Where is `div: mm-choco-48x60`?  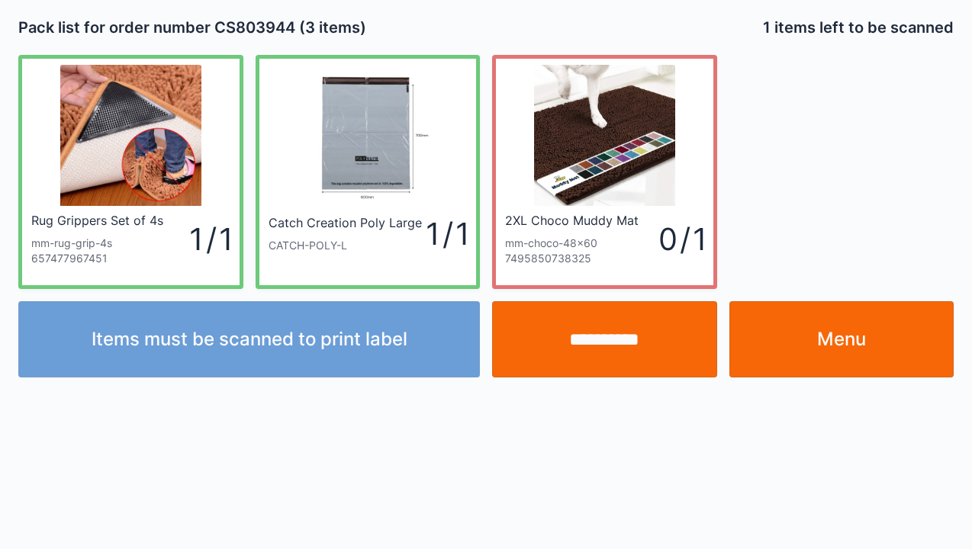
div: mm-choco-48x60 is located at coordinates (574, 243).